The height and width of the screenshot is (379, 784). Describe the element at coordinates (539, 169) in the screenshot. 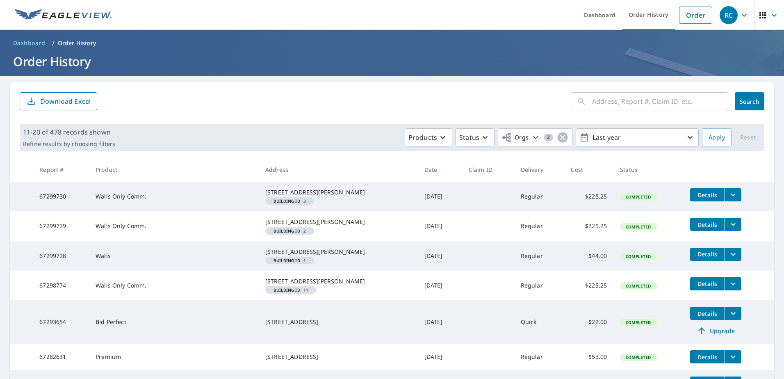

I see `th: Delivery` at that location.